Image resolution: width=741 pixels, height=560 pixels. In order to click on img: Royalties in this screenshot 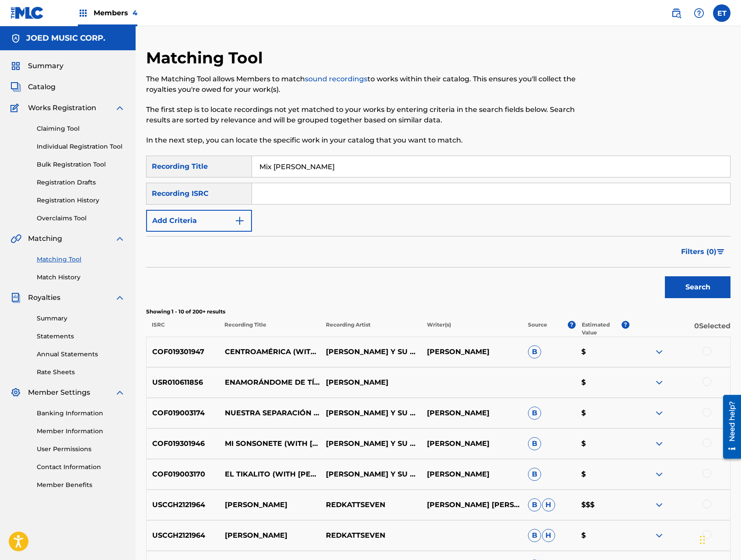, I will do `click(16, 298)`.